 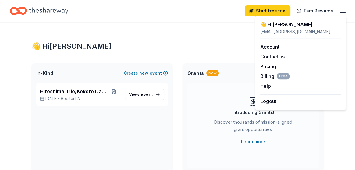 I want to click on span: Hiroshima Trio/Kokoro Dance, so click(x=74, y=91).